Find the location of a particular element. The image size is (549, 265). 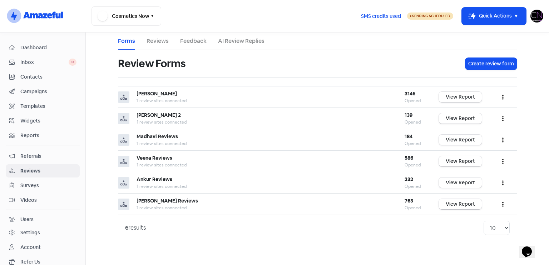

div: results is located at coordinates (135, 228).